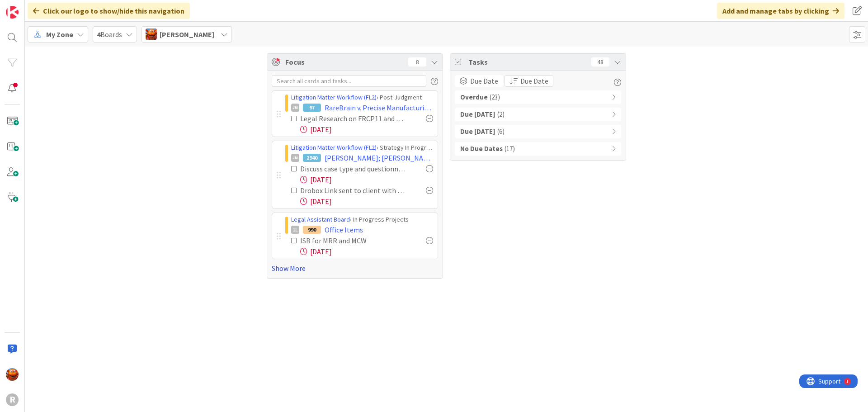 The image size is (868, 412). What do you see at coordinates (343, 230) in the screenshot?
I see `span: Office Items` at bounding box center [343, 230].